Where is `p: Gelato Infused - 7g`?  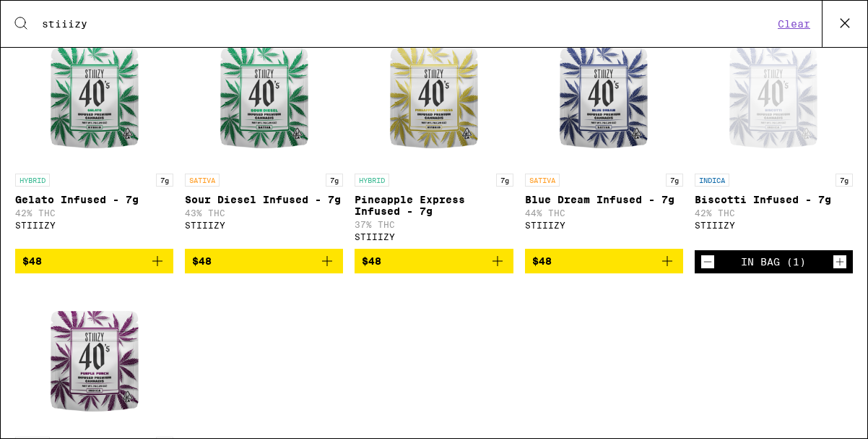
p: Gelato Infused - 7g is located at coordinates (94, 200).